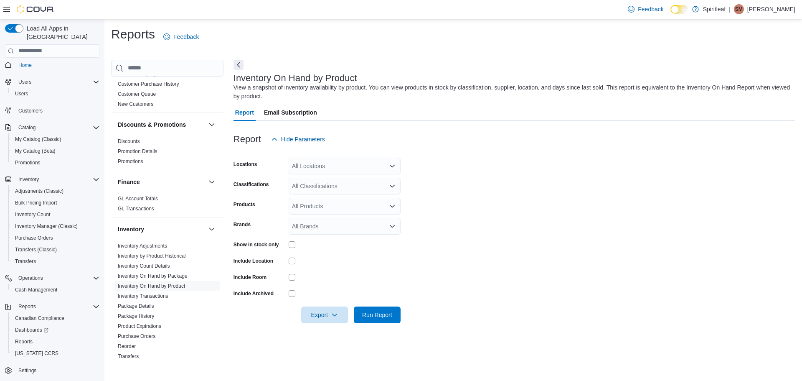  What do you see at coordinates (56, 139) in the screenshot?
I see `span: My Catalog (Classic)` at bounding box center [56, 139].